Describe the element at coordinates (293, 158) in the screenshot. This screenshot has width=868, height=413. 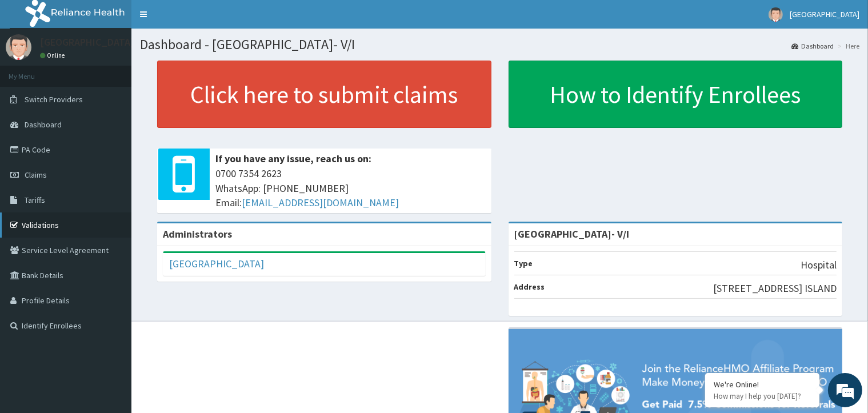
I see `b: If you have any issue, reach us on:` at that location.